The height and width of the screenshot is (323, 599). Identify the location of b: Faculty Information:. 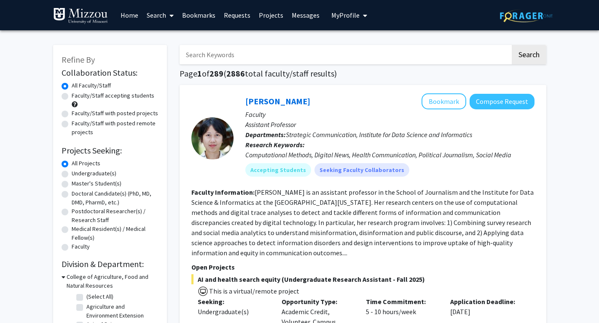
(223, 192).